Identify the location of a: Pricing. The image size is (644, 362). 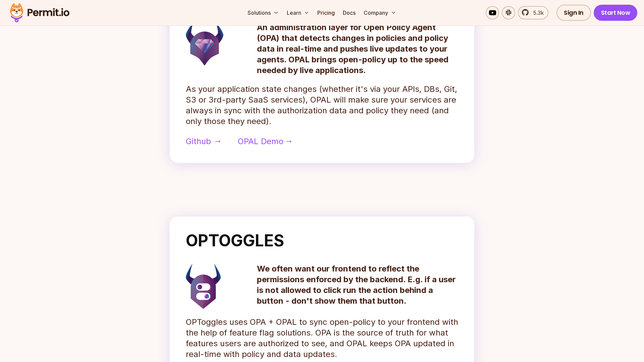
(326, 13).